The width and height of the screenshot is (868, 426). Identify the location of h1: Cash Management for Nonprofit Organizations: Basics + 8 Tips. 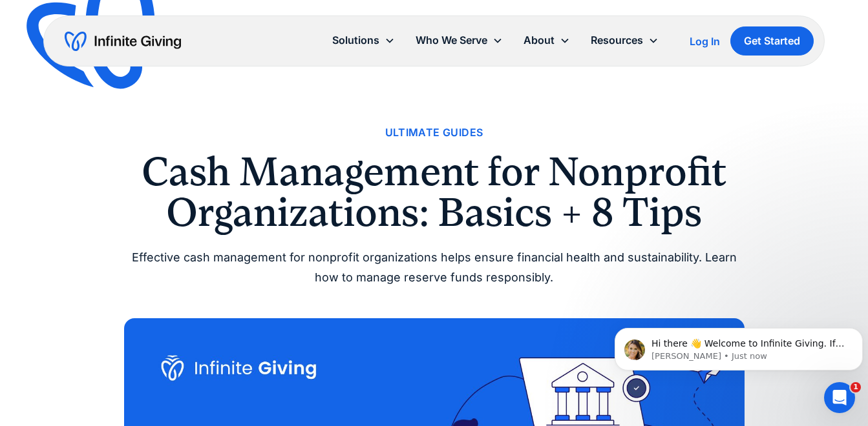
(434, 192).